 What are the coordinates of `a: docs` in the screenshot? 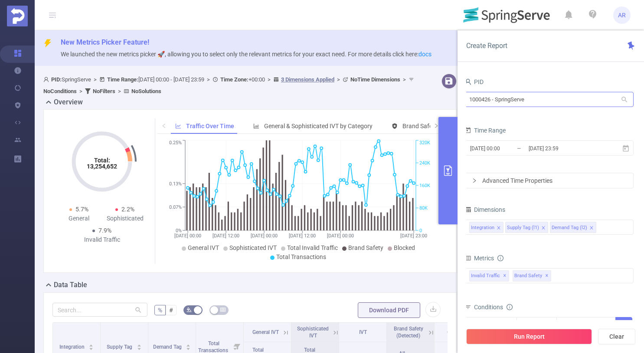 It's located at (425, 54).